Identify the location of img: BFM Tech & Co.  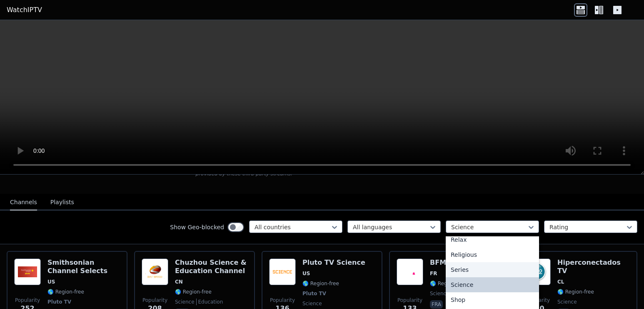
(410, 272).